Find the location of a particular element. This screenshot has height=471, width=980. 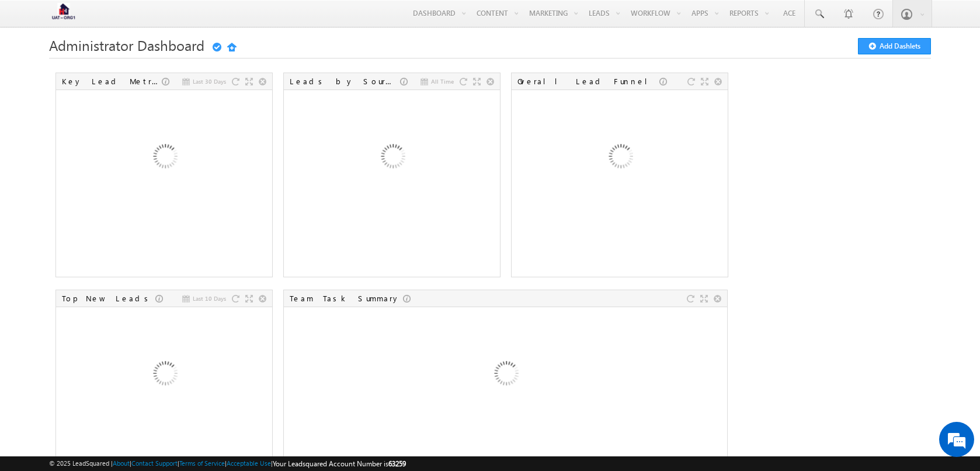

div: Top New Leads is located at coordinates (109, 298).